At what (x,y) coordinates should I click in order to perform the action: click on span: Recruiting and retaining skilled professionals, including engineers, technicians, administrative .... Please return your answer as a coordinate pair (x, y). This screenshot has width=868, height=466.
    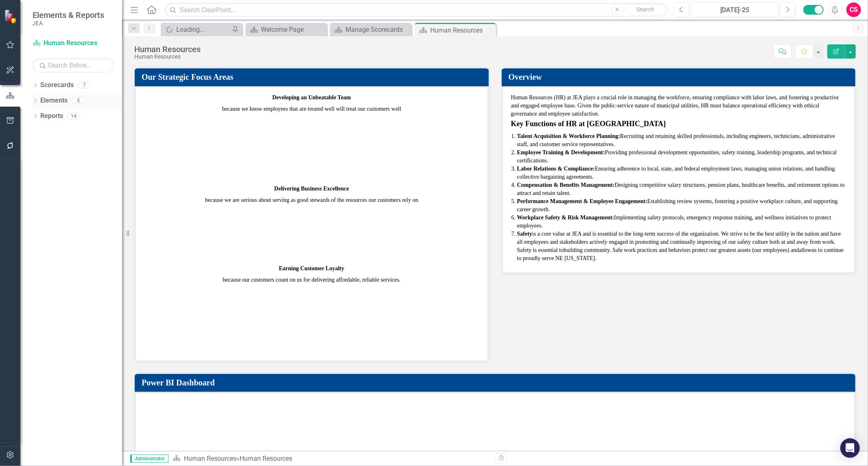
    Looking at the image, I should click on (676, 140).